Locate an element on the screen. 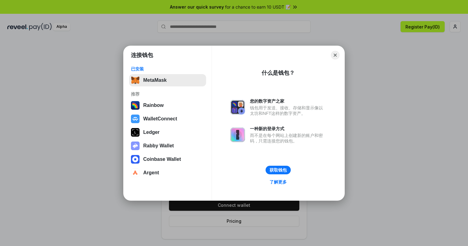 The width and height of the screenshot is (468, 246). button: MetaMask is located at coordinates (167, 80).